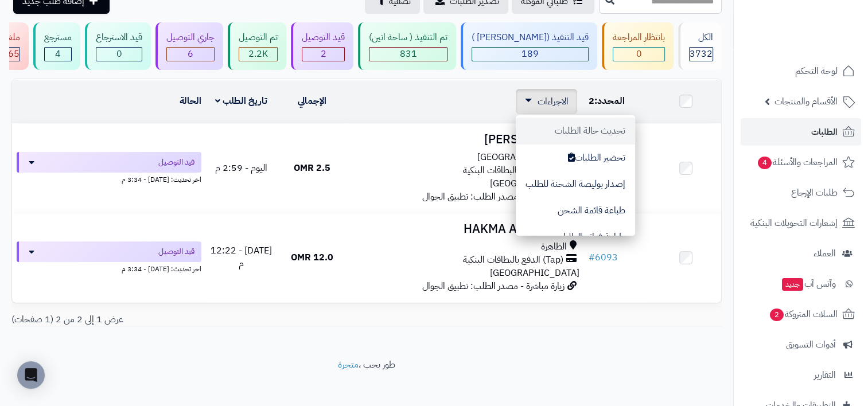 The image size is (868, 406). Describe the element at coordinates (825, 375) in the screenshot. I see `span: التقارير` at that location.